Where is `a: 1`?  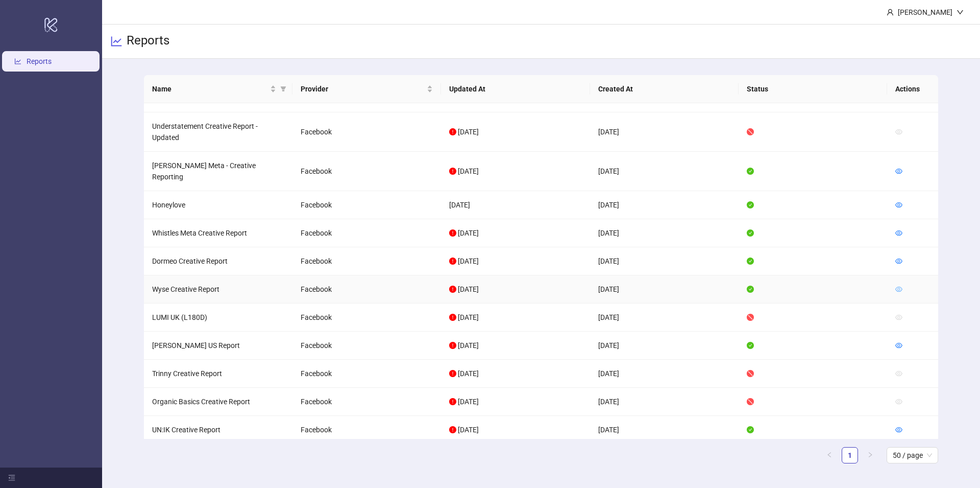
a: 1 is located at coordinates (850, 455).